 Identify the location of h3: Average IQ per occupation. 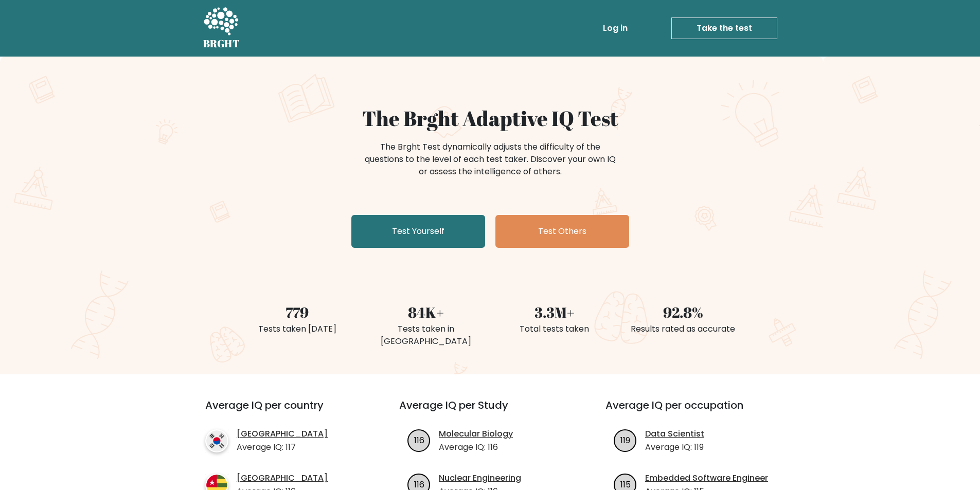
(696, 412).